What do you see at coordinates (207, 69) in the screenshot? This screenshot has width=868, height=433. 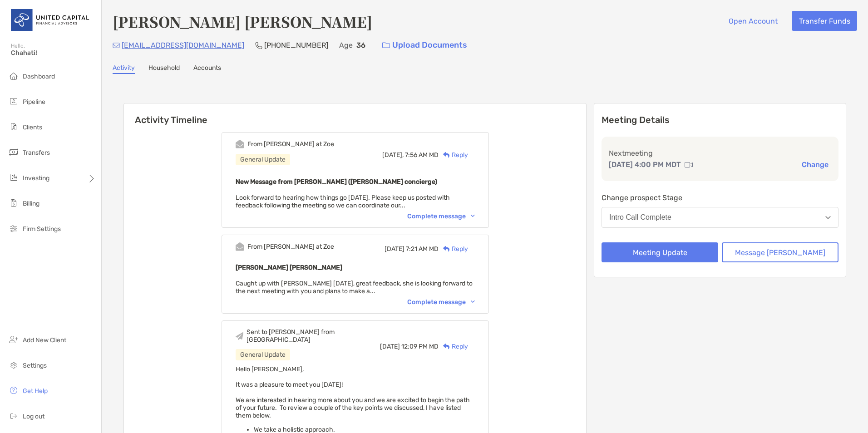 I see `a: Accounts` at bounding box center [207, 69].